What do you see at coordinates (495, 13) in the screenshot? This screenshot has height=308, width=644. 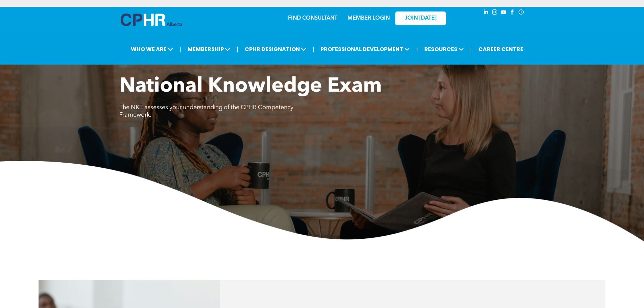 I see `a: instagram` at bounding box center [495, 13].